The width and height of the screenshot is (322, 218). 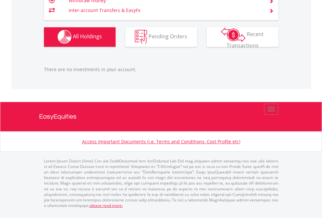 What do you see at coordinates (165, 10) in the screenshot?
I see `td: Inter-account Transfers & EasyFx` at bounding box center [165, 10].